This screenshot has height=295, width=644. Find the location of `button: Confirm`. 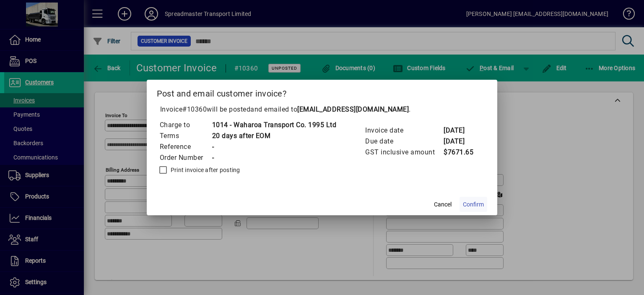

button: Confirm is located at coordinates (473, 205).